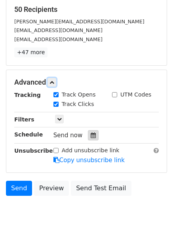 This screenshot has height=231, width=173. I want to click on strong: Schedule, so click(28, 134).